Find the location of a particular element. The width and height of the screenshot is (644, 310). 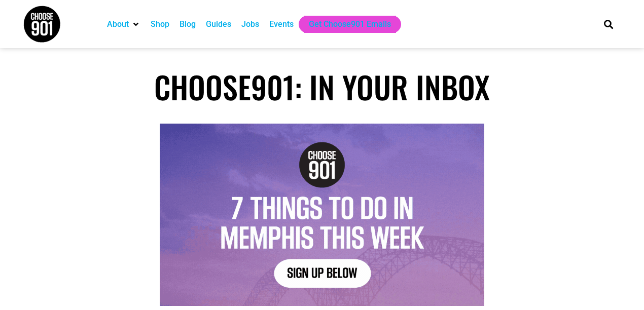

a: Events is located at coordinates (281, 24).